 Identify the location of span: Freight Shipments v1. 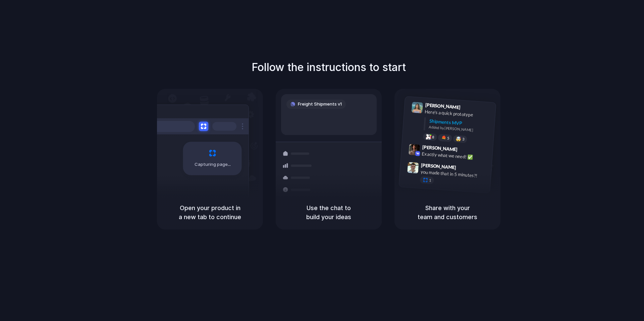
(320, 104).